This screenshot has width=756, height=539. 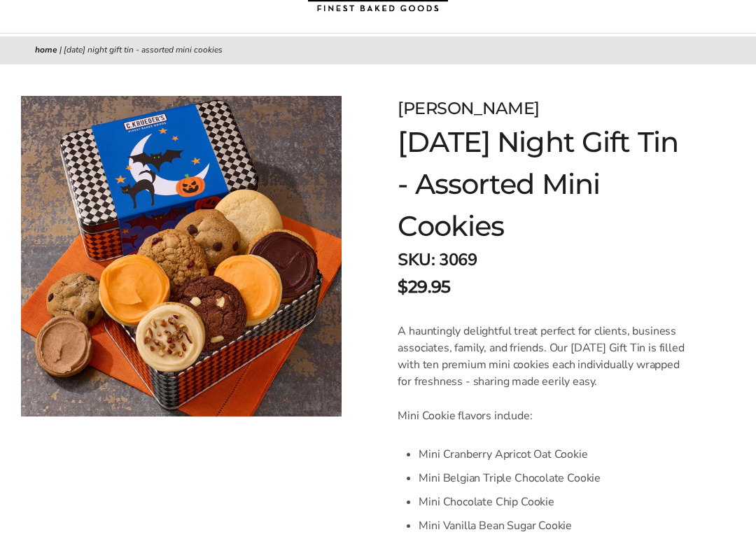 What do you see at coordinates (458, 261) in the screenshot?
I see `span: 3069` at bounding box center [458, 261].